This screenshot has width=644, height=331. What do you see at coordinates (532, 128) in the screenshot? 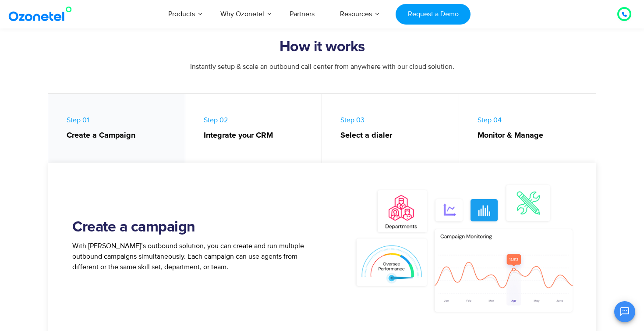
I see `span: Step 04` at bounding box center [532, 128].